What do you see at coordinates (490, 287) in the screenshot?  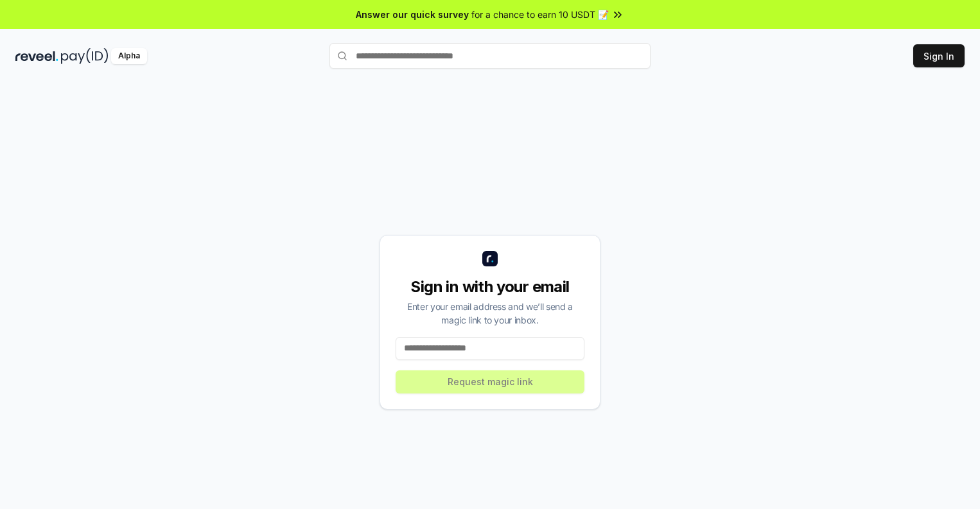 I see `div: Sign in with your email` at bounding box center [490, 287].